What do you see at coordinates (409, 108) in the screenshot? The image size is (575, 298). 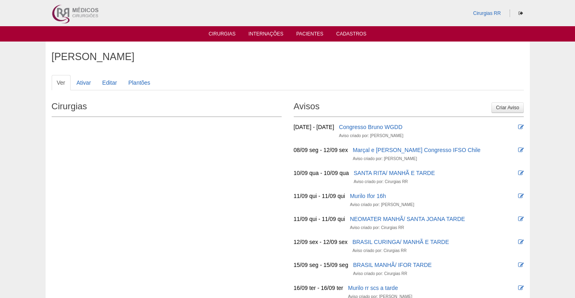 I see `h2: Avisos` at bounding box center [409, 108].